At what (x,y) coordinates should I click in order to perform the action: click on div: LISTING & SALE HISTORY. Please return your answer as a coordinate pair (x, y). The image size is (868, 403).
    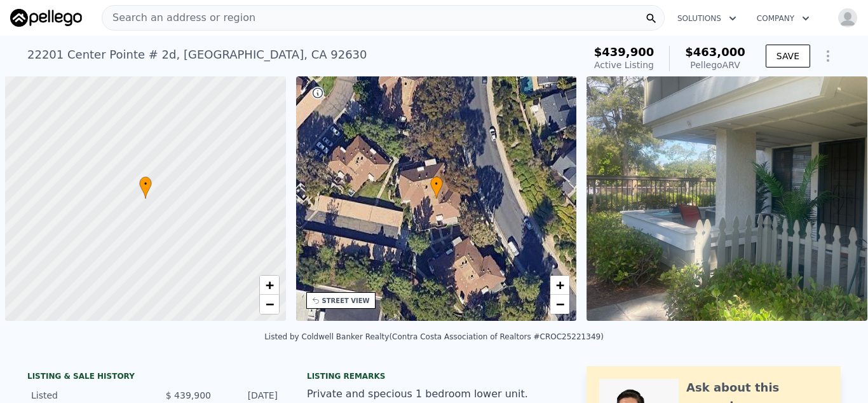
    Looking at the image, I should click on (155, 377).